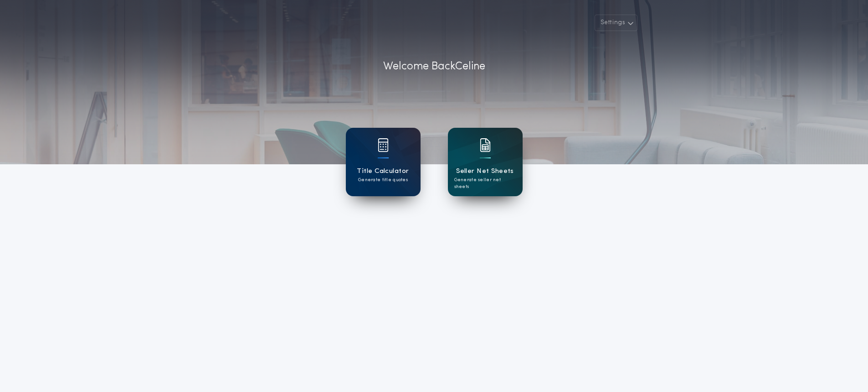  What do you see at coordinates (485, 183) in the screenshot?
I see `p: Generate seller net sheets` at bounding box center [485, 183].